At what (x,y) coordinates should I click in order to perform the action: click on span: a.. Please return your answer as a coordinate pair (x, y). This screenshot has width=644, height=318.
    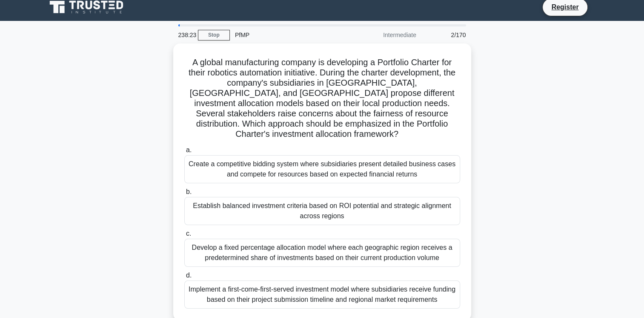
    Looking at the image, I should click on (189, 150).